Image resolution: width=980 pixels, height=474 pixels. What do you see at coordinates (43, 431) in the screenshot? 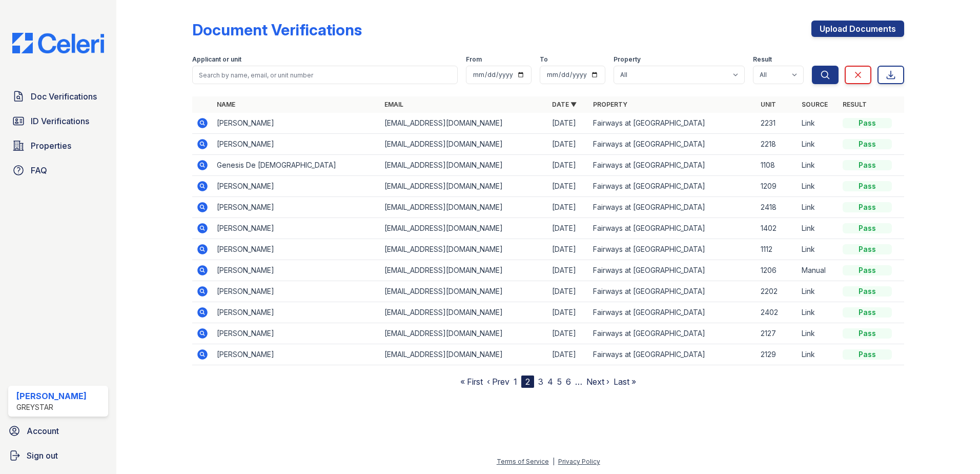
I see `span: Account` at bounding box center [43, 431].